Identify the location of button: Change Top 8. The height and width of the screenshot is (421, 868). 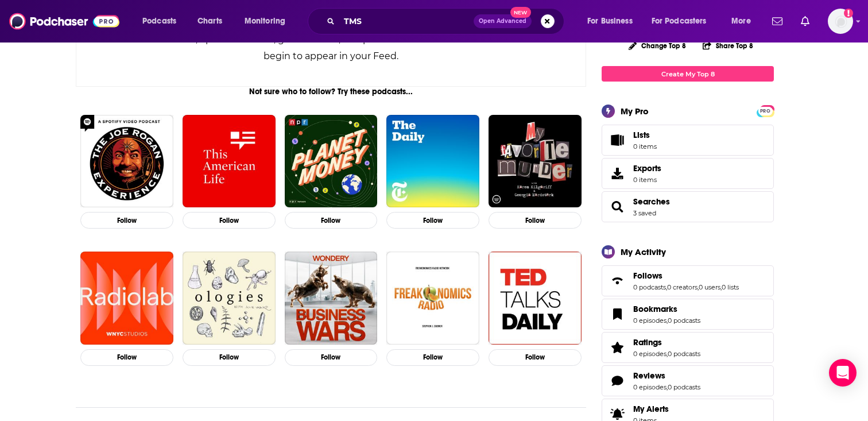
(658, 46).